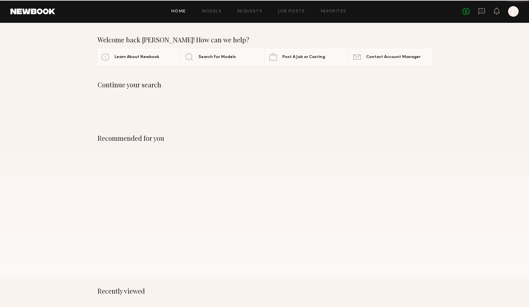 This screenshot has width=529, height=307. What do you see at coordinates (265, 291) in the screenshot?
I see `div: Recently viewed` at bounding box center [265, 291].